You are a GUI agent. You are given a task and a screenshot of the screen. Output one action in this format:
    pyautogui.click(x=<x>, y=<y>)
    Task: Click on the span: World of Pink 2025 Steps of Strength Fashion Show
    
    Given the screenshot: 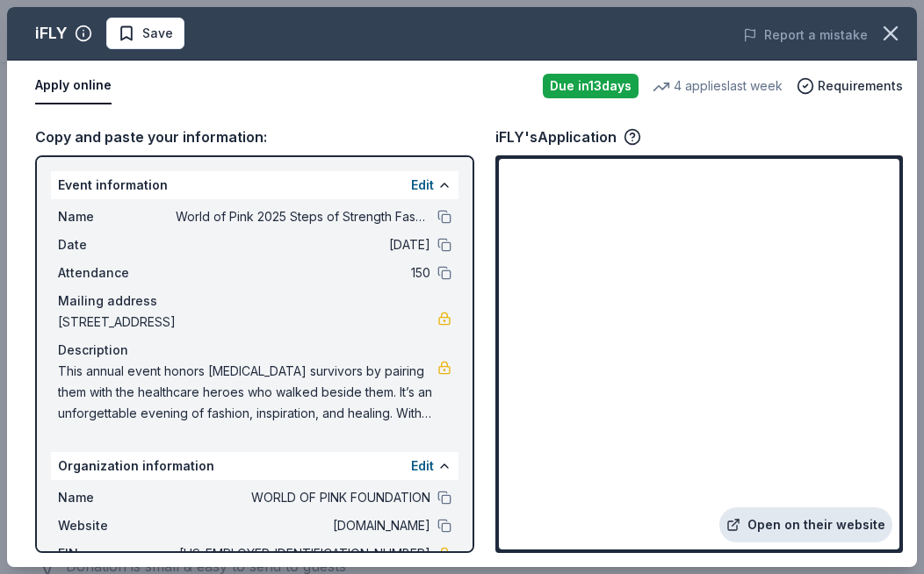 What is the action you would take?
    pyautogui.click(x=303, y=217)
    